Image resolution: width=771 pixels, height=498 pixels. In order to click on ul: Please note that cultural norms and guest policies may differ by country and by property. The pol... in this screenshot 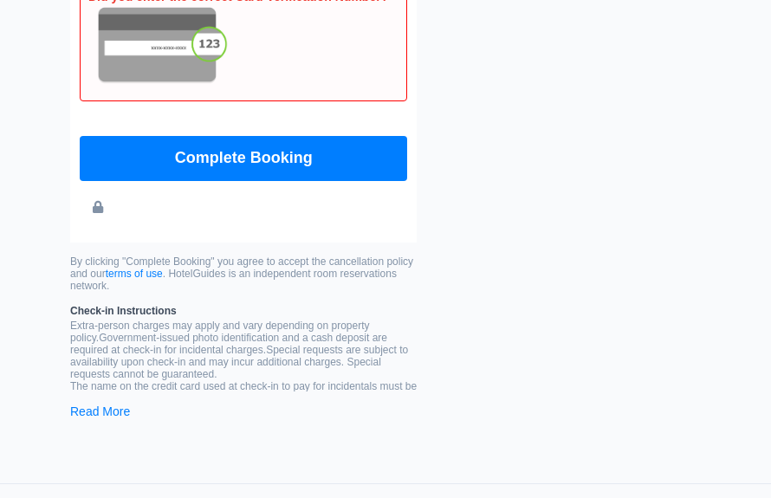, I will do `click(243, 404)`.